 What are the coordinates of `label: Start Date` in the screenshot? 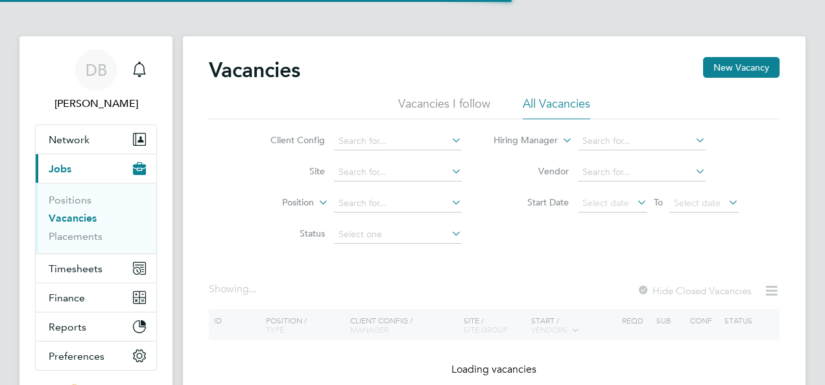 It's located at (531, 202).